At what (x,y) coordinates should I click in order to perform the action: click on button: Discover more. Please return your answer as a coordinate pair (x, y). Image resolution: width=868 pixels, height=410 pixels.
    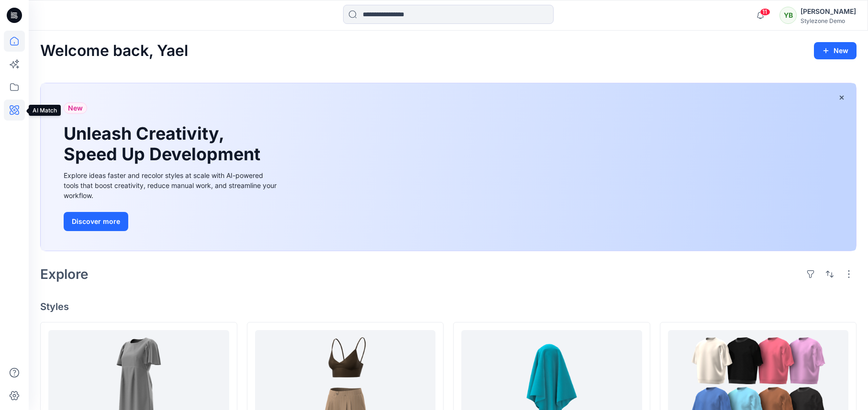
    Looking at the image, I should click on (95, 222).